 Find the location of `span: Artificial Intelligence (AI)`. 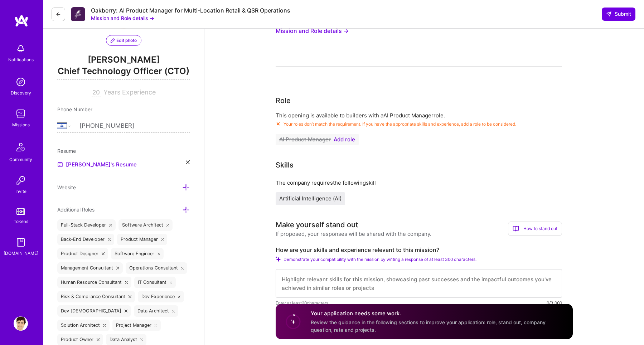

span: Artificial Intelligence (AI) is located at coordinates (310, 198).